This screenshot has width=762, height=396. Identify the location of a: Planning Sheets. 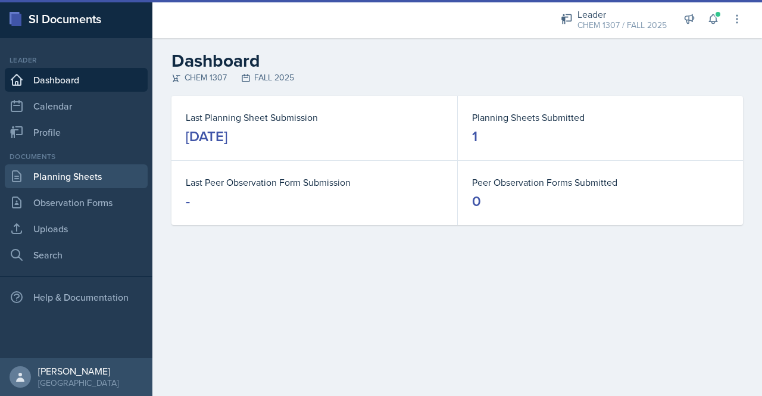
(76, 176).